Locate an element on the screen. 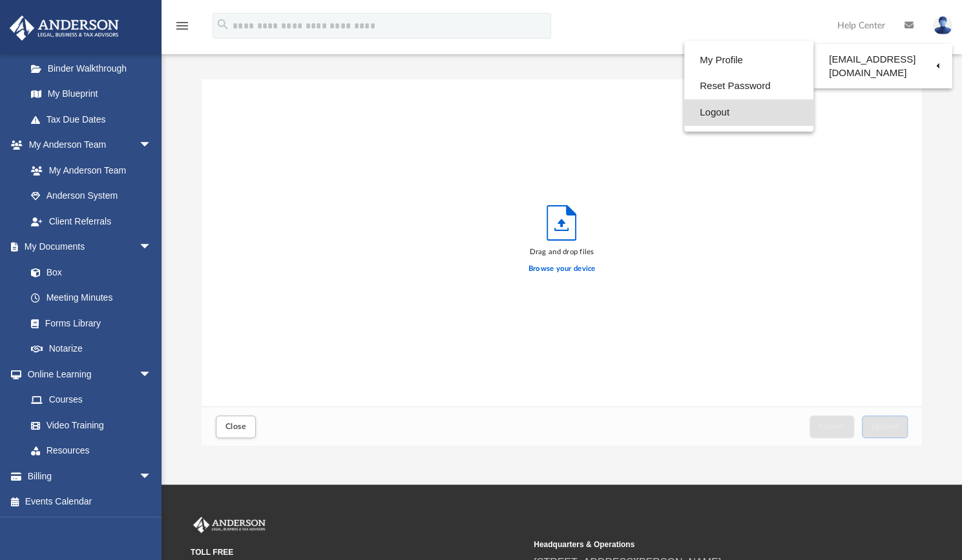  a: Tax Due Dates is located at coordinates (94, 119).